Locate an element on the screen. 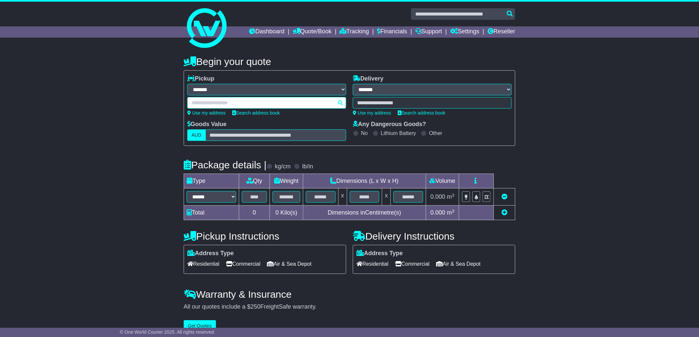  label: AUD is located at coordinates (197, 135).